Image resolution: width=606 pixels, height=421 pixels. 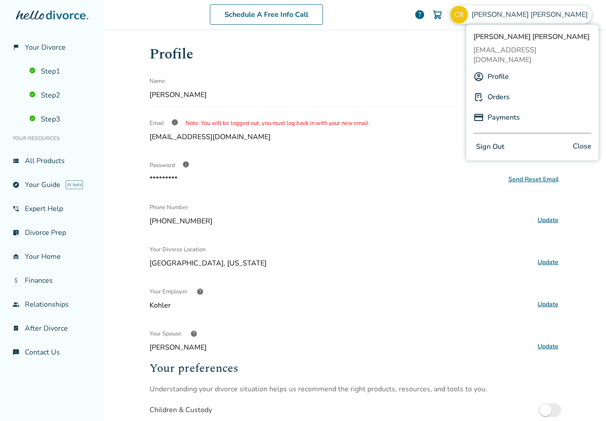 I want to click on span: Note: You will be logged out, you must log back in with your new email., so click(x=277, y=123).